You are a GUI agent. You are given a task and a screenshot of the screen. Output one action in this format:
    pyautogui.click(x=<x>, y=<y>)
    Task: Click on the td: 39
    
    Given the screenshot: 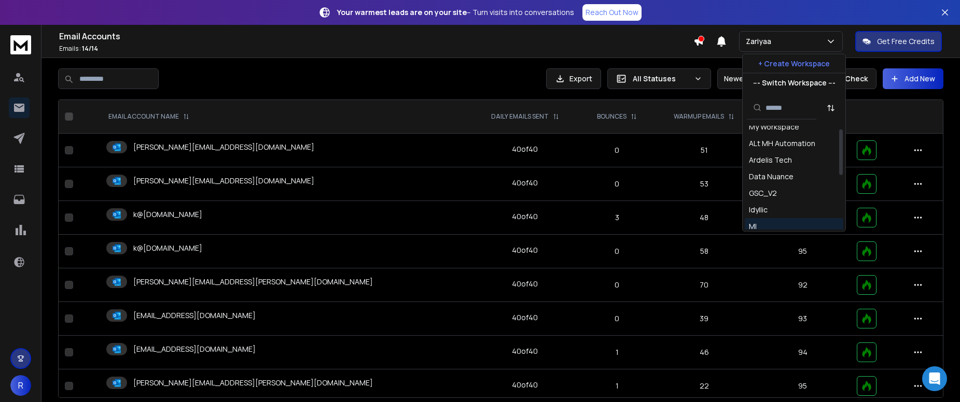 What is the action you would take?
    pyautogui.click(x=704, y=319)
    